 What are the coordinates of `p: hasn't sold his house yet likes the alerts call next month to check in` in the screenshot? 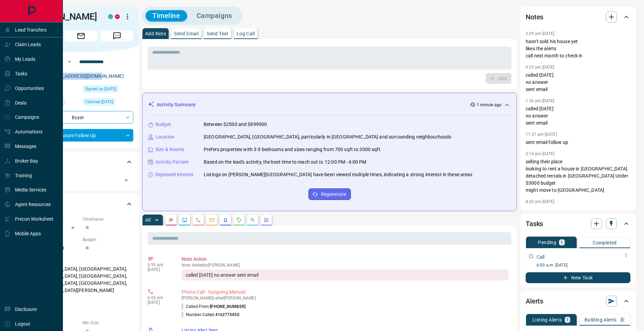 It's located at (578, 49).